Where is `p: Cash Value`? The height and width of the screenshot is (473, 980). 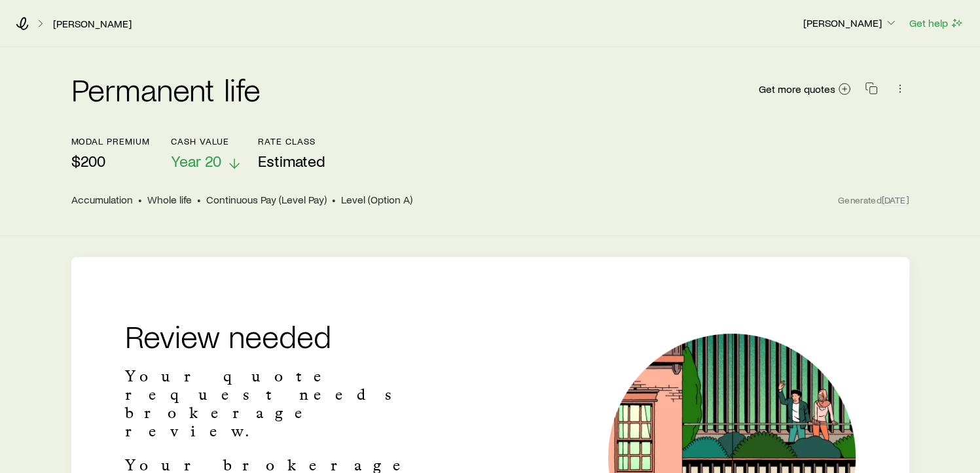 p: Cash Value is located at coordinates (206, 141).